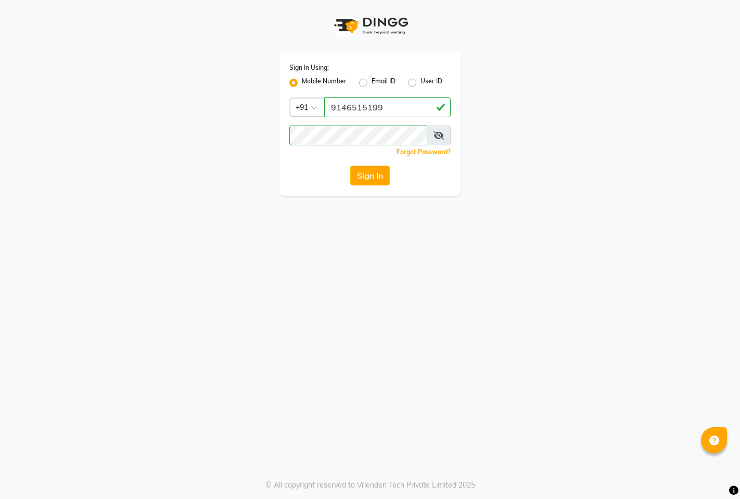 The image size is (740, 499). Describe the element at coordinates (370, 26) in the screenshot. I see `img: logo1.svg` at that location.